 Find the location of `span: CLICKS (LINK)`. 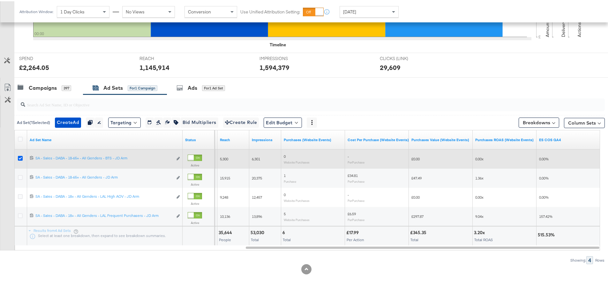

span: CLICKS (LINK) is located at coordinates (404, 57).